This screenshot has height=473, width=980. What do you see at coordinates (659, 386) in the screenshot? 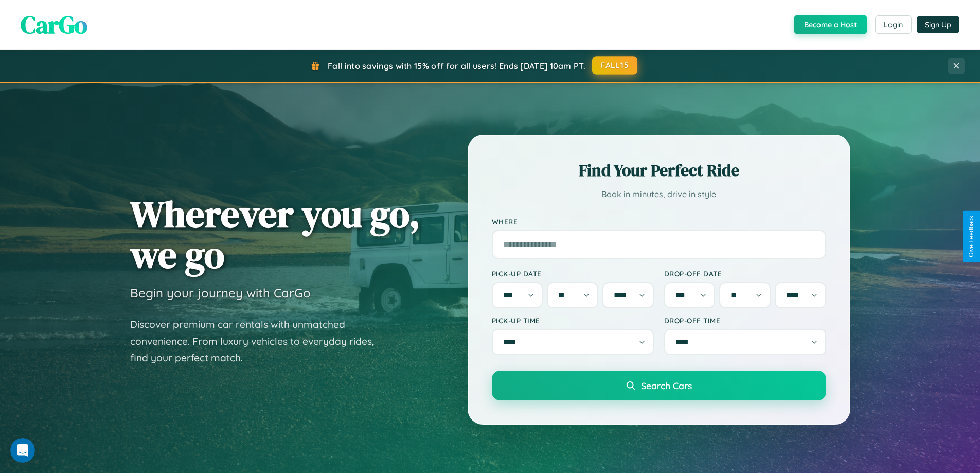
I see `button: Search Cars` at bounding box center [659, 386].